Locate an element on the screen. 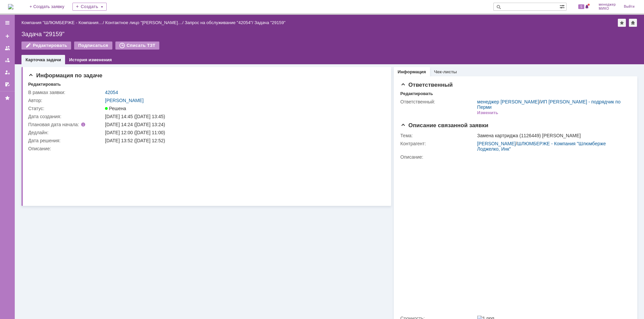  div: Контрагент: is located at coordinates (438, 143).